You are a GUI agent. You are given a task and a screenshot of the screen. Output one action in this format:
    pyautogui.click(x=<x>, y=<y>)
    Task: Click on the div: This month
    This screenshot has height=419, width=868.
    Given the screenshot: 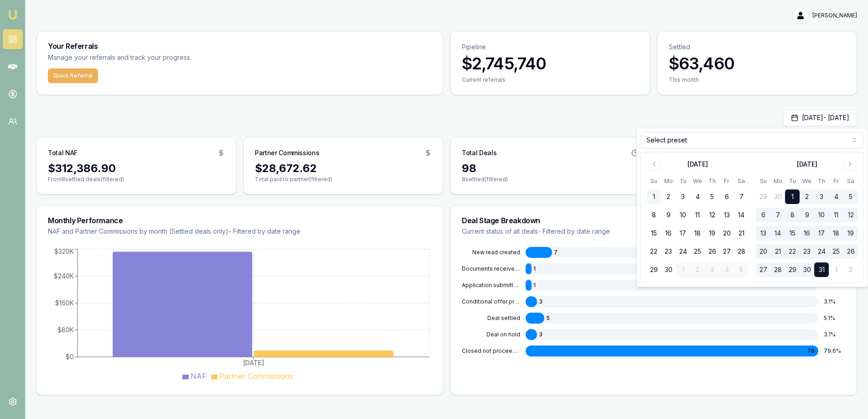 What is the action you would take?
    pyautogui.click(x=757, y=80)
    